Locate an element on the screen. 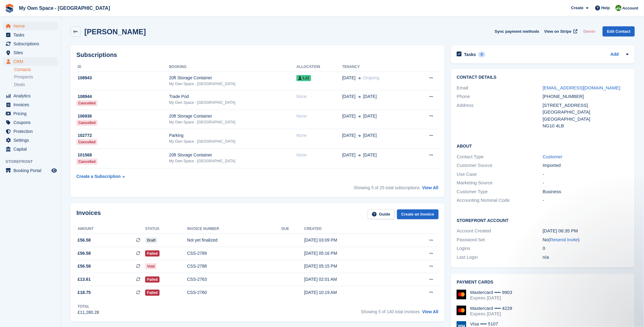 Image resolution: width=644 pixels, height=327 pixels. button: Sync payment methods is located at coordinates (517, 31).